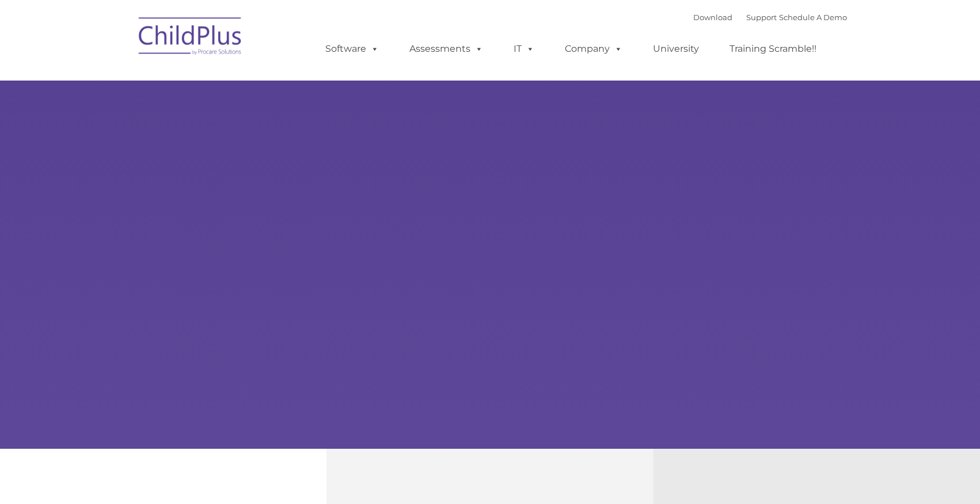 Image resolution: width=980 pixels, height=504 pixels. Describe the element at coordinates (593, 49) in the screenshot. I see `a: Company` at that location.